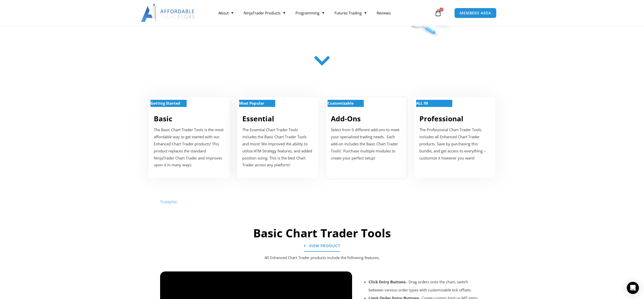  What do you see at coordinates (366, 144) in the screenshot?
I see `p: Select from 9 different add-ons to meet your specialized trading needs. Each add-on includes the ...` at bounding box center [366, 144].